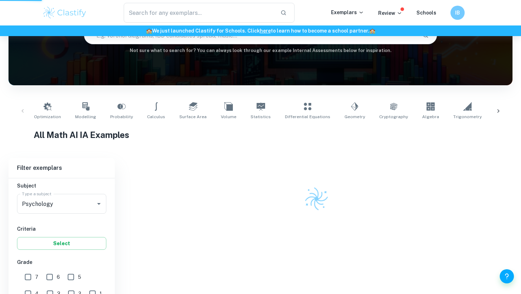  Describe the element at coordinates (467, 117) in the screenshot. I see `span: Trigonometry` at that location.